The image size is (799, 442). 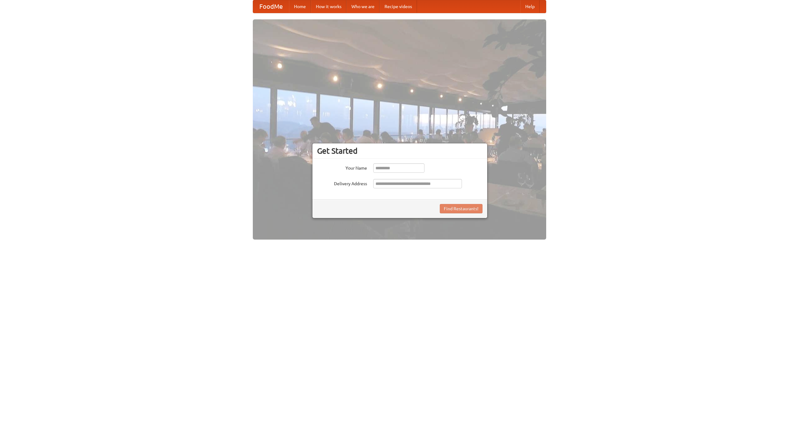 What do you see at coordinates (398, 7) in the screenshot?
I see `a: Recipe videos` at bounding box center [398, 7].